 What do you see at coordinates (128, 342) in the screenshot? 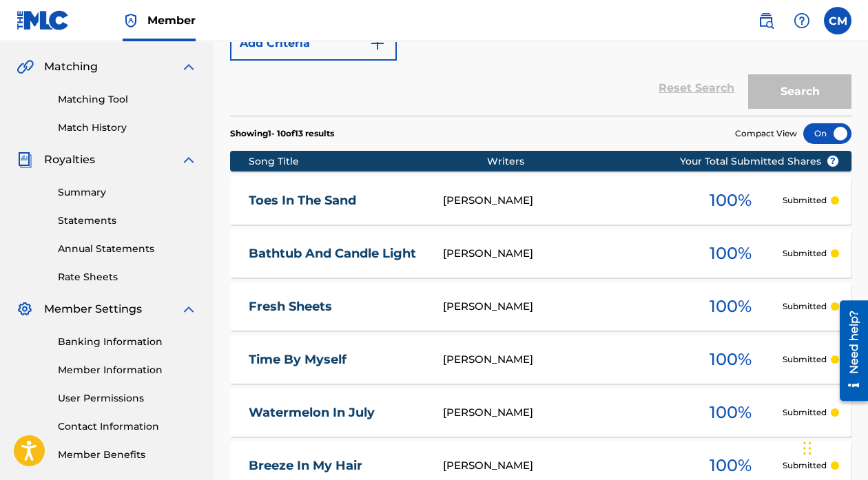
I see `a: Banking Information` at bounding box center [128, 342].